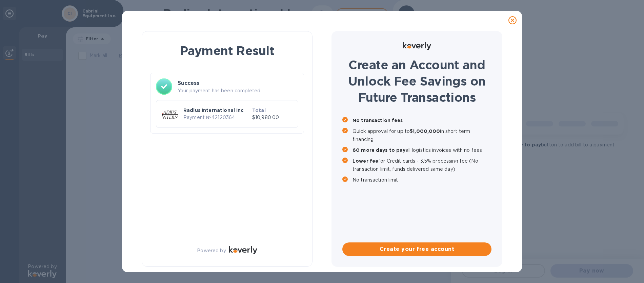 This screenshot has width=644, height=283. I want to click on p: Your payment has been completed., so click(238, 90).